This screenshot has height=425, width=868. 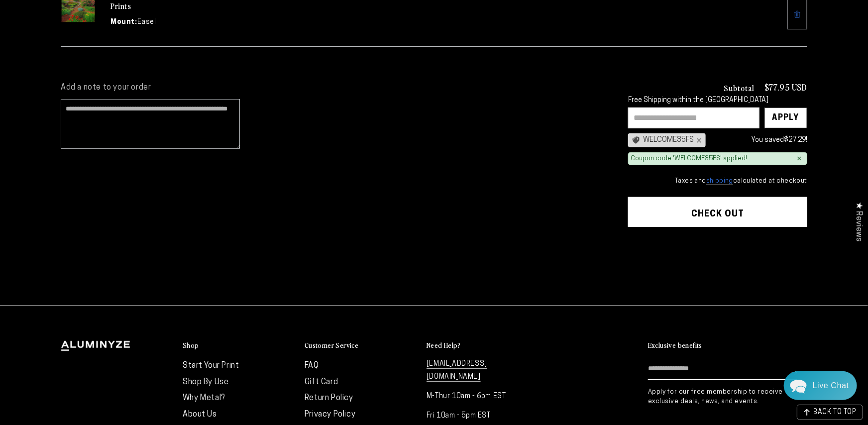 What do you see at coordinates (482, 416) in the screenshot?
I see `p: Fri 10am - 5pm EST` at bounding box center [482, 416].